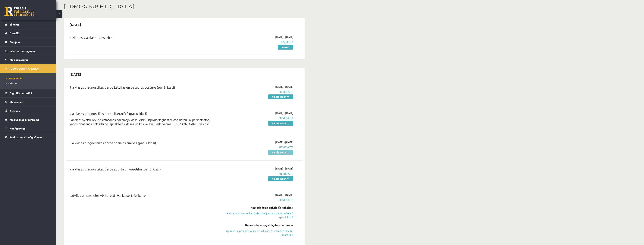  I want to click on span: Atzīmes, so click(15, 111).